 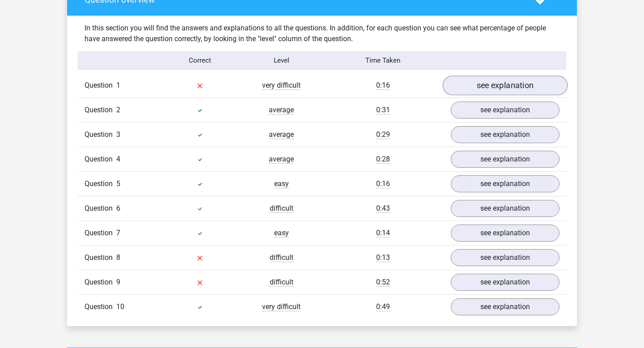 I want to click on span: 4, so click(x=118, y=159).